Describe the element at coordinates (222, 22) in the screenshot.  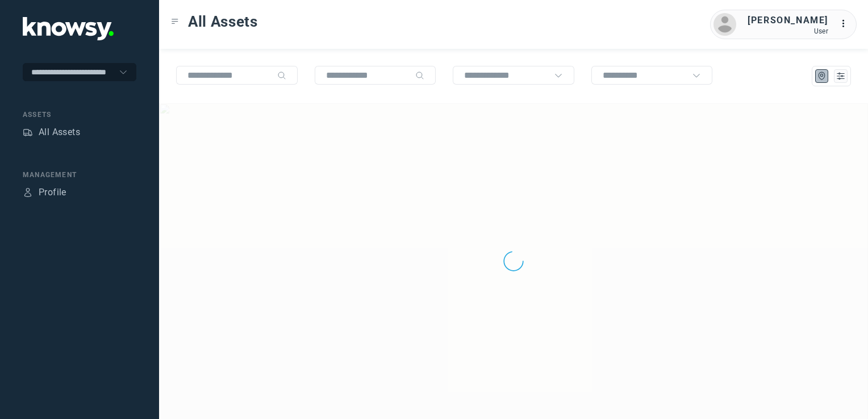
I see `span: All Assets` at that location.